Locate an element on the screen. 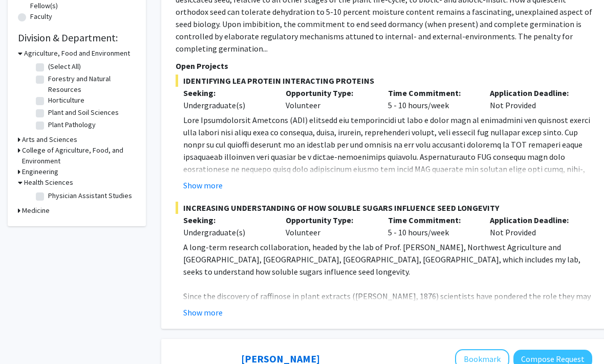 This screenshot has width=604, height=364. h2: Division & Department: is located at coordinates (77, 38).